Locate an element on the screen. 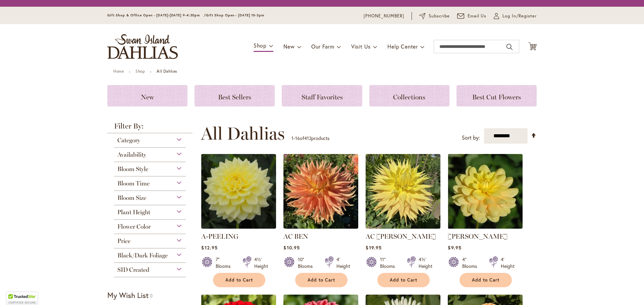  span: Collections is located at coordinates (409, 97).